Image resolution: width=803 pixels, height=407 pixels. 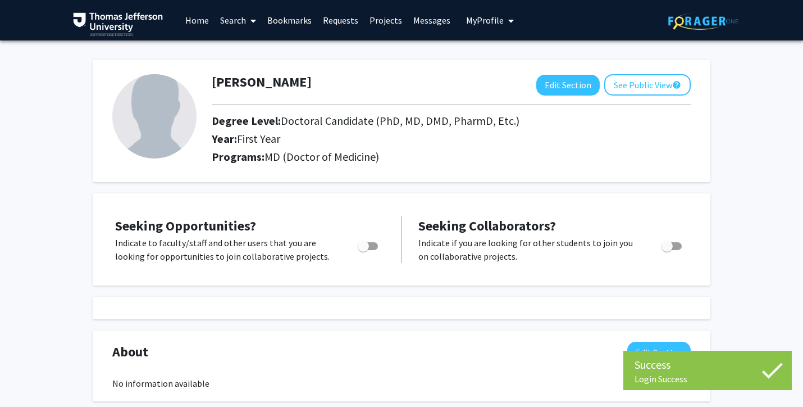 I want to click on button: Edit Section, so click(x=568, y=85).